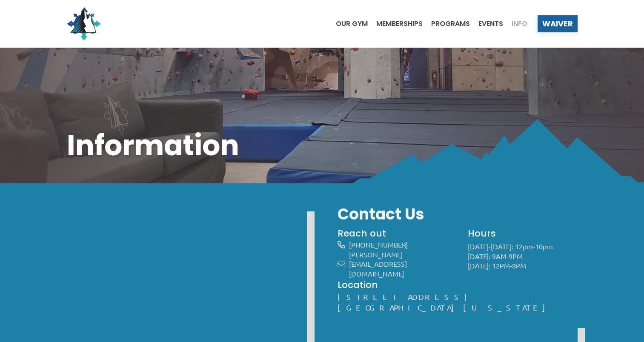 The image size is (644, 342). Describe the element at coordinates (558, 24) in the screenshot. I see `a: Waiver` at that location.